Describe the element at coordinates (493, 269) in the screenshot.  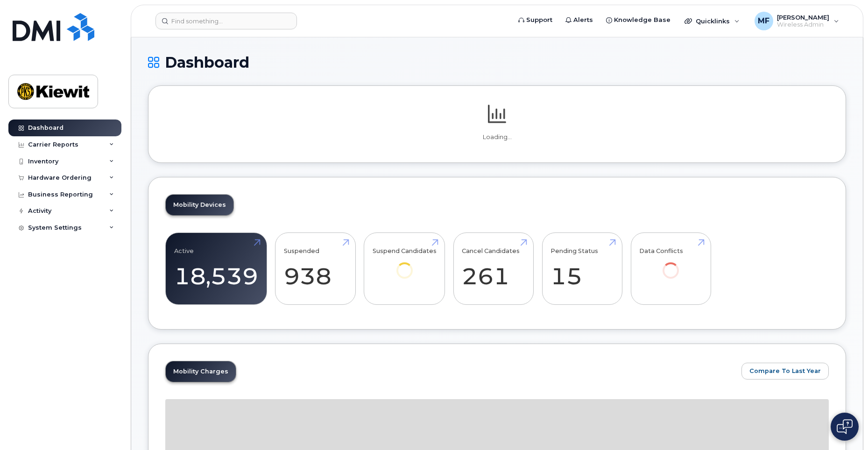
I see `a: Cancel Candidates 261` at that location.